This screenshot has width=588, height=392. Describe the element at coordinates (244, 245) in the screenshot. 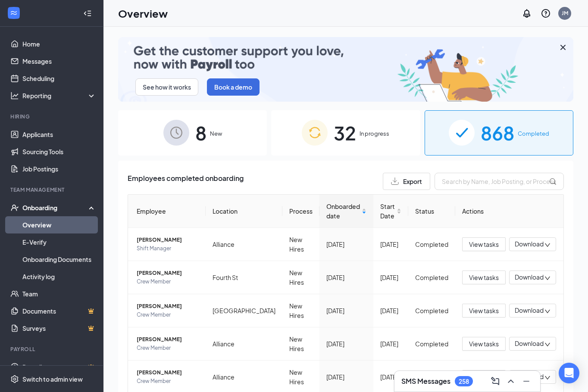

I see `td: Alliance` at that location.